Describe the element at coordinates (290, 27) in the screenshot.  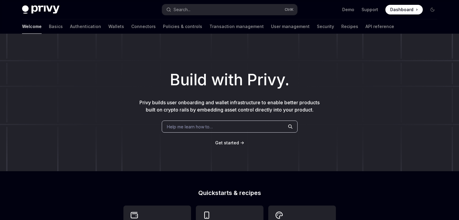
I see `a: User management` at that location.